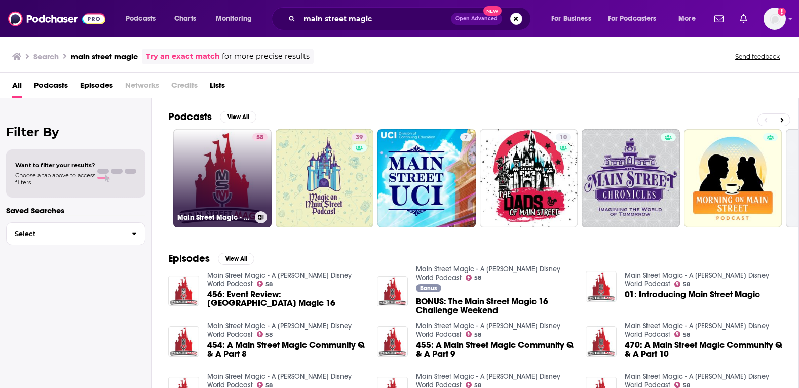  I want to click on span: 10, so click(564, 138).